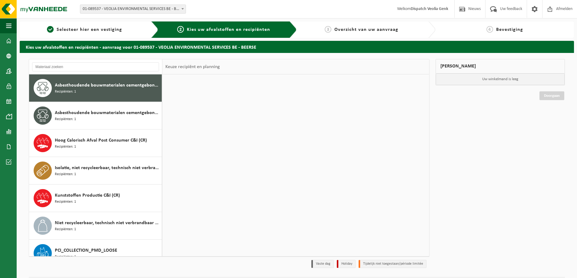 Image resolution: width=577 pixels, height=278 pixels. Describe the element at coordinates (552, 96) in the screenshot. I see `a: Doorgaan` at that location.